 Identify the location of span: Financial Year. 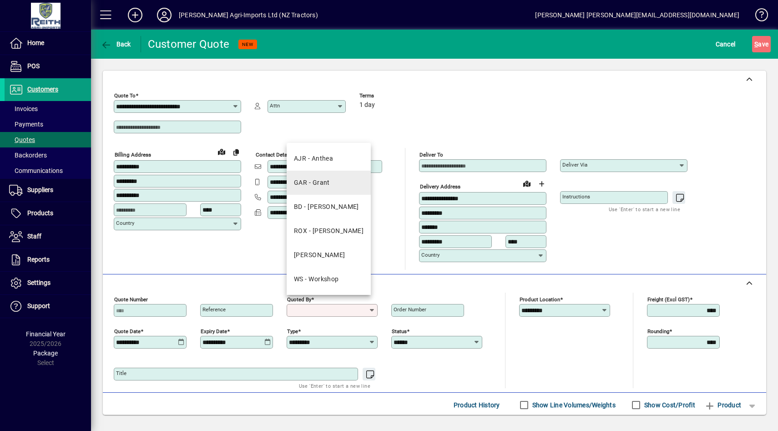
(45, 334).